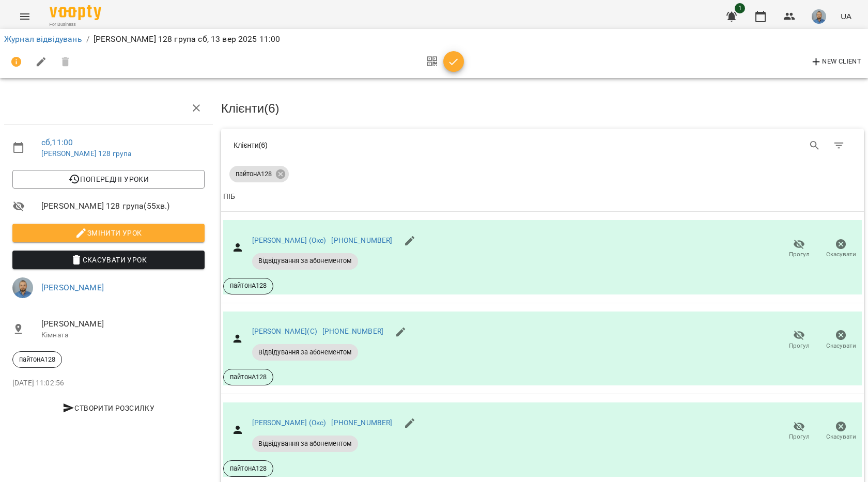 The width and height of the screenshot is (868, 482). What do you see at coordinates (109, 408) in the screenshot?
I see `button: Створити розсилку` at bounding box center [109, 408].